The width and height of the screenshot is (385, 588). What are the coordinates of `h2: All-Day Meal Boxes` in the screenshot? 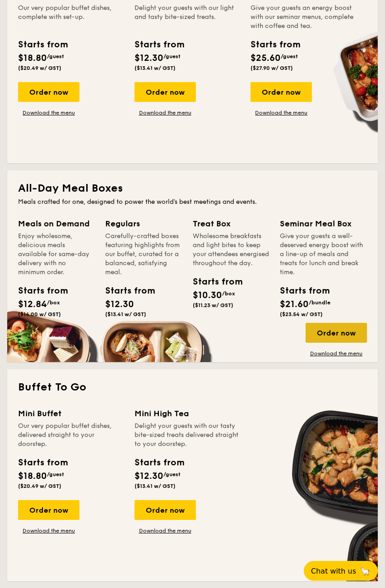 It's located at (192, 189).